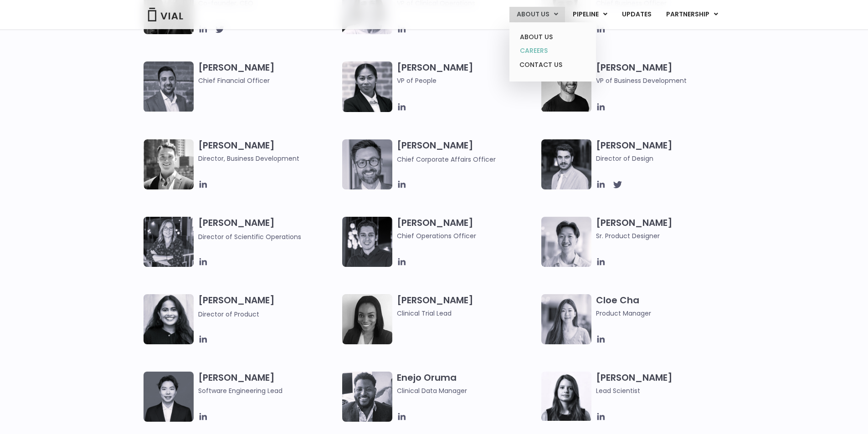 This screenshot has width=868, height=434. Describe the element at coordinates (567, 396) in the screenshot. I see `img: Headshot of smiling woman named Elia` at that location.